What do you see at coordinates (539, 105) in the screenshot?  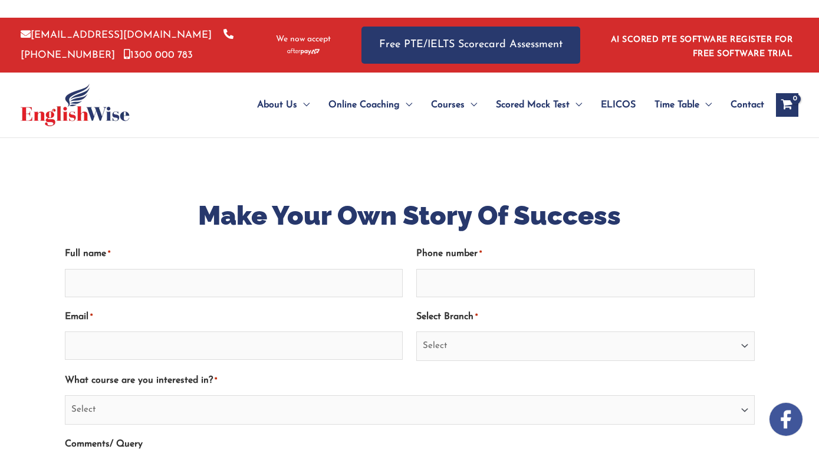 I see `a: Scored Mock TestMenu Toggle` at bounding box center [539, 105].